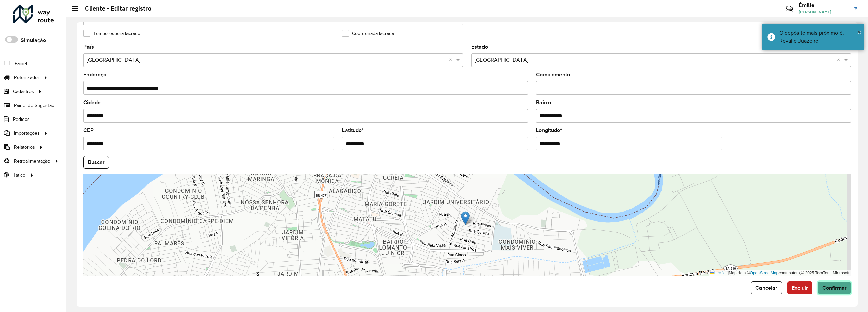  What do you see at coordinates (89, 47) in the screenshot?
I see `label: País` at bounding box center [89, 47].